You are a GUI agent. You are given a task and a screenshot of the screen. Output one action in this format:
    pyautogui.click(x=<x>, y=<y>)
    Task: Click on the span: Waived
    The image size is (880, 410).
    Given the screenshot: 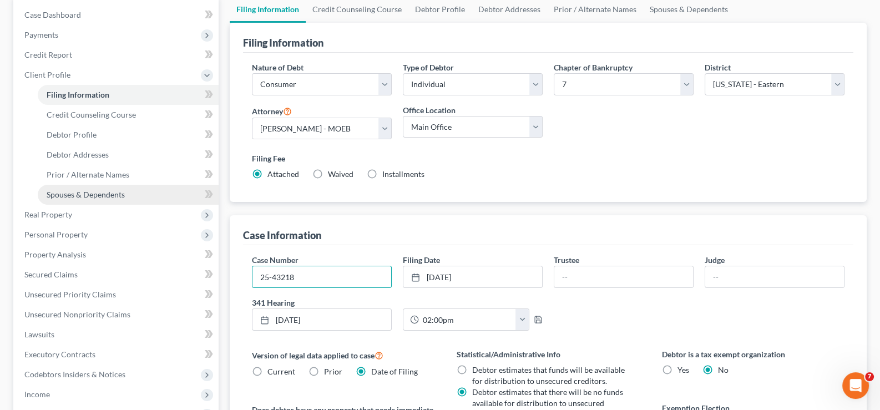 What is the action you would take?
    pyautogui.click(x=341, y=174)
    